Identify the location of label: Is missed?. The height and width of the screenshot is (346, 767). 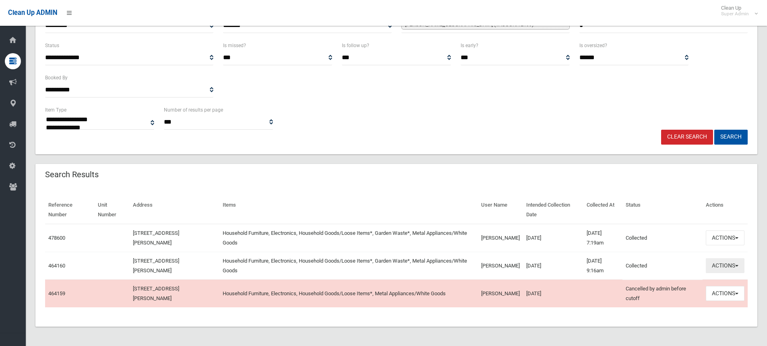
(234, 46).